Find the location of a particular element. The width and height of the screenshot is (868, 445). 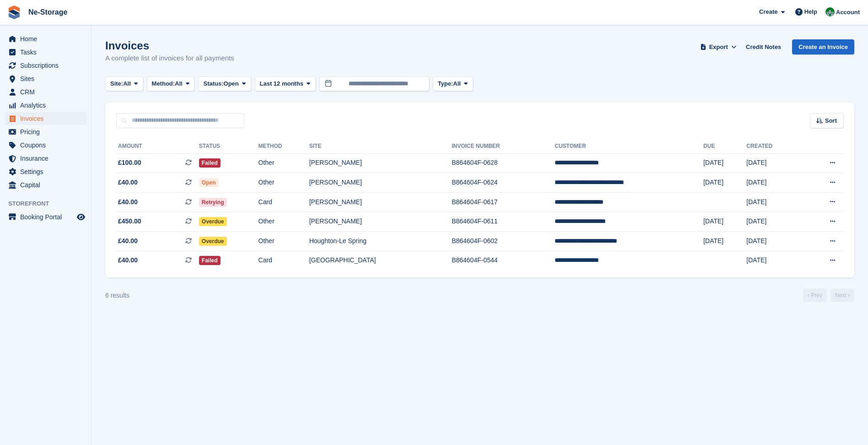

span: Failed is located at coordinates (210, 260).